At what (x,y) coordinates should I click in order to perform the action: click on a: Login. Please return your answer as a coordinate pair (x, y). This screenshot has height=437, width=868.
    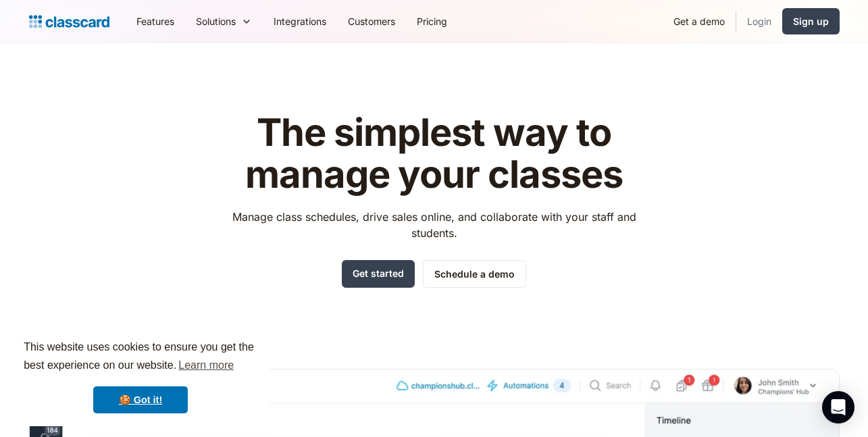
    Looking at the image, I should click on (759, 21).